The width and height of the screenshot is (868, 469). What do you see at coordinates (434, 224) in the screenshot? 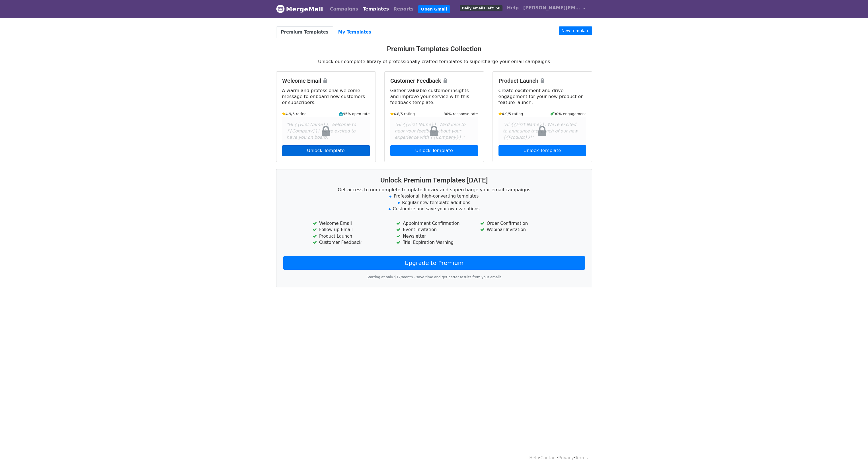
I see `li: Appointment Confirmation` at bounding box center [434, 224].